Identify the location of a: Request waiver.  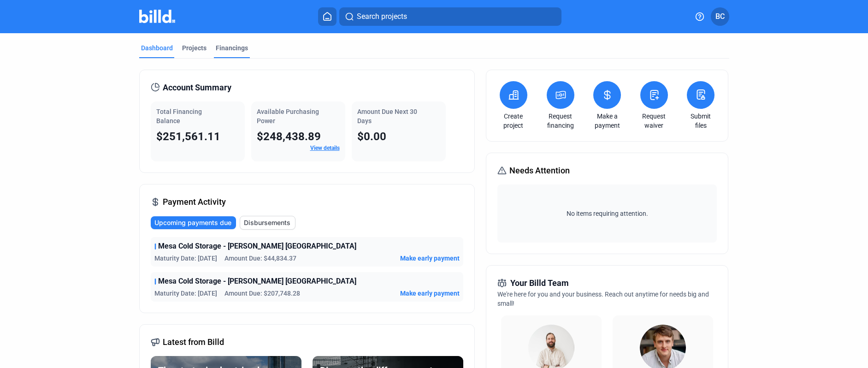
(655, 121).